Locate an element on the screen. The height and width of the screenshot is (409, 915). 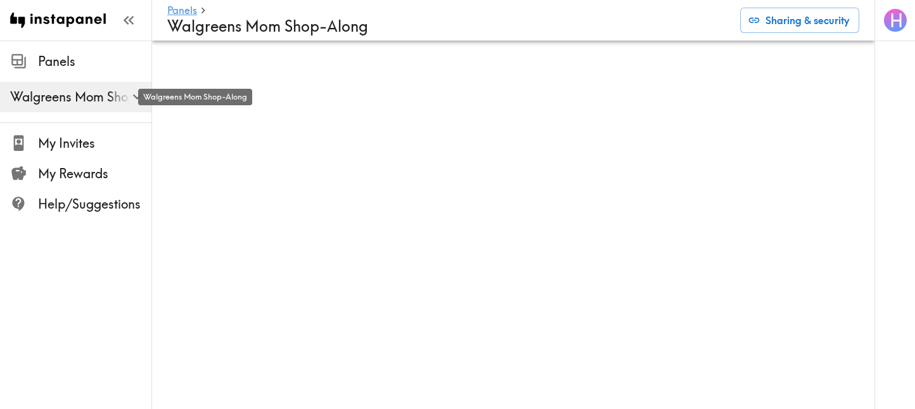
a: Panels is located at coordinates (182, 11).